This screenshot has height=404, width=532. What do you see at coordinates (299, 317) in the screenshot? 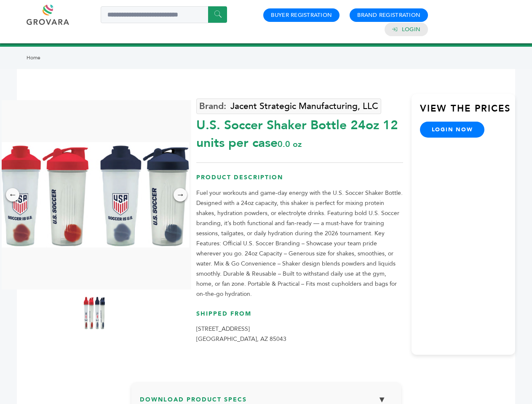
I see `h3: Shipped From` at bounding box center [299, 317].